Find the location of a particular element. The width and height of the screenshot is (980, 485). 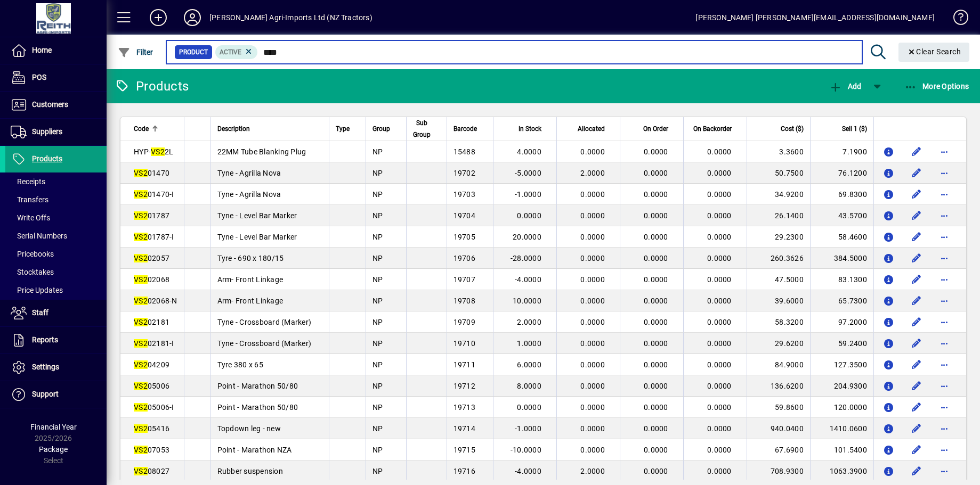

td: 260.3626 is located at coordinates (778, 259).